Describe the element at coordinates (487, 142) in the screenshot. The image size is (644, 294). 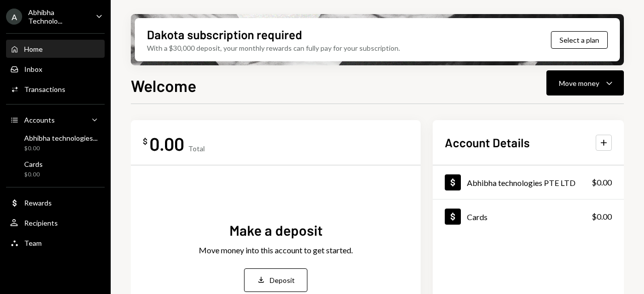
I see `h2: Account Details` at that location.